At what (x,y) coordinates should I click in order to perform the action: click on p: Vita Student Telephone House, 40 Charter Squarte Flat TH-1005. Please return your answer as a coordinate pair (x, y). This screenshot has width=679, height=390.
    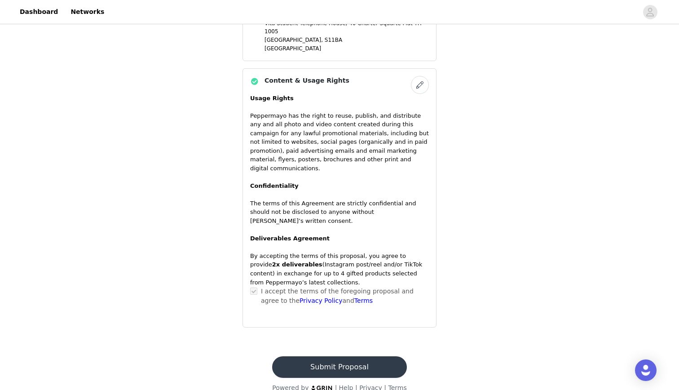
    Looking at the image, I should click on (347, 27).